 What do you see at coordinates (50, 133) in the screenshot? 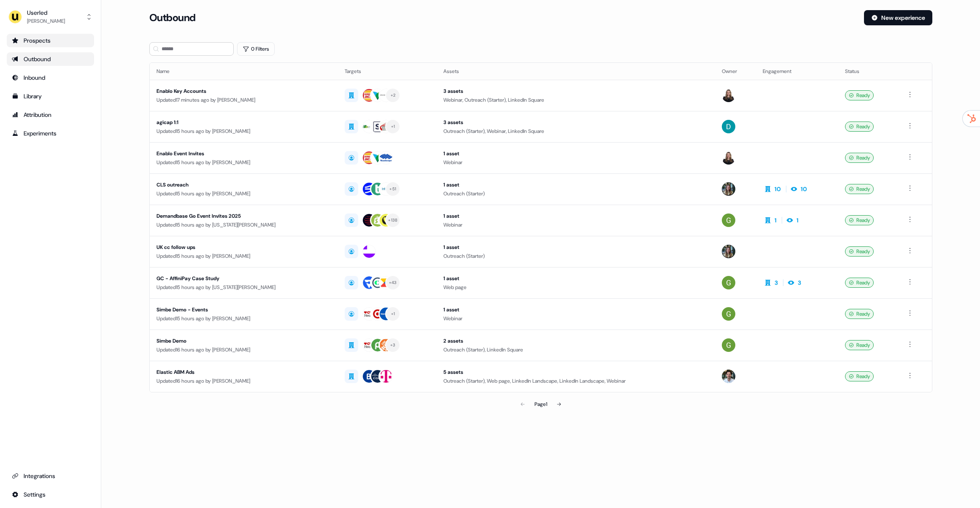
I see `div: Experiments` at bounding box center [50, 133].